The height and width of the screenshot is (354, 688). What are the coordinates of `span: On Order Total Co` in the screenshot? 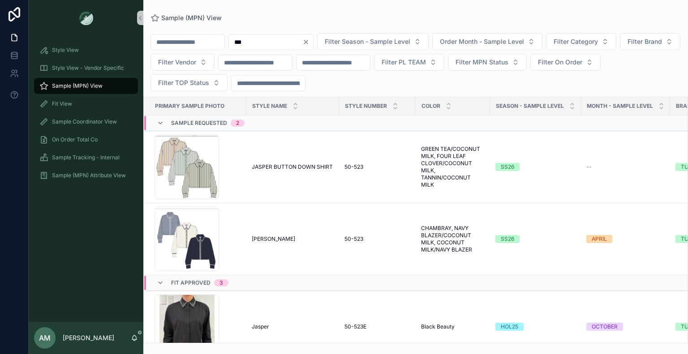 It's located at (75, 140).